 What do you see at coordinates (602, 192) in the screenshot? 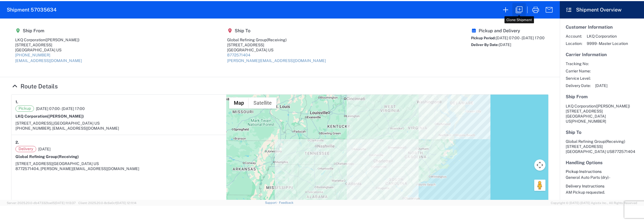
I see `div: AM Pickup requested.` at bounding box center [602, 192].